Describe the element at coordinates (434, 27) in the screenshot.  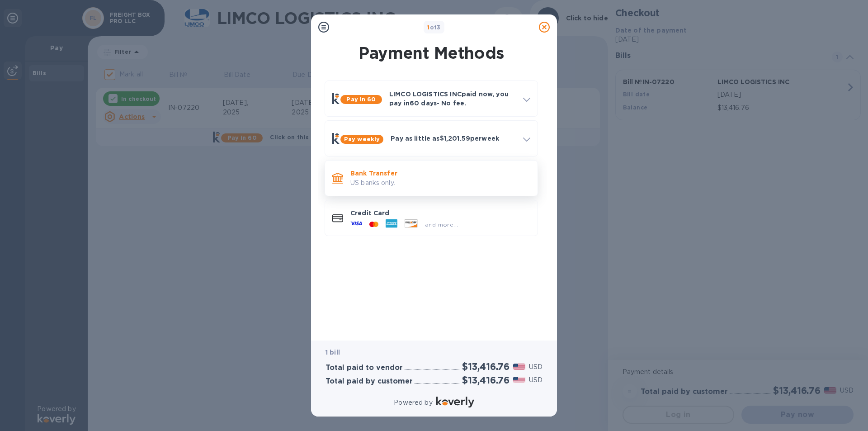
I see `b: of 3` at that location.